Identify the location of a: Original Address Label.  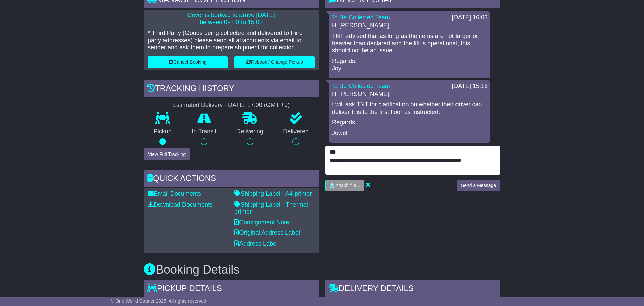
(267, 233).